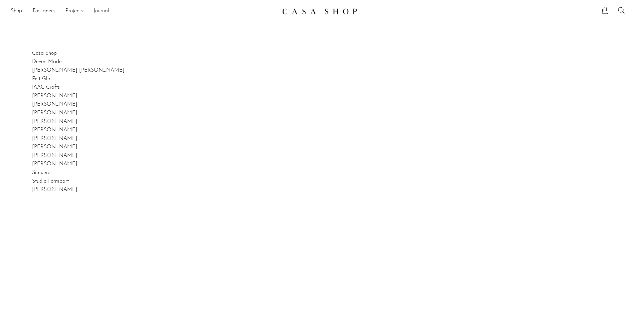 The width and height of the screenshot is (636, 331). Describe the element at coordinates (144, 11) in the screenshot. I see `ul: NEW HEADER MENU` at that location.